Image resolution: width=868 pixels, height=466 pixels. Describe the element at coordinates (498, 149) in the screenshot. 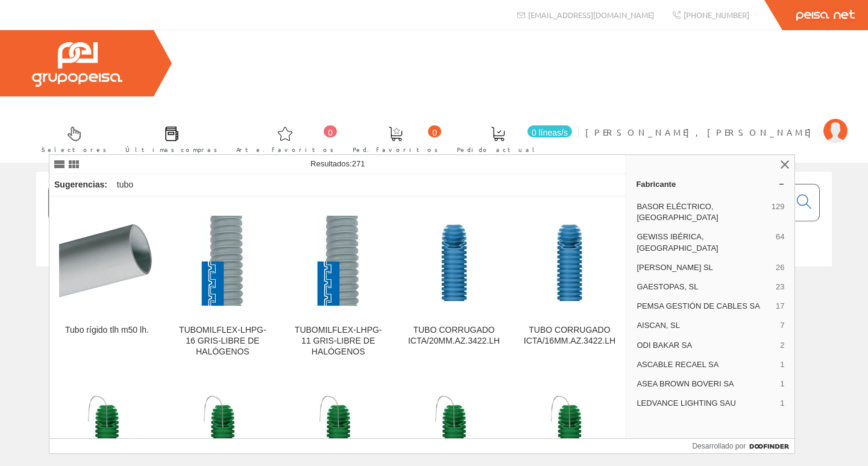

I see `font: Pedido actual` at that location.